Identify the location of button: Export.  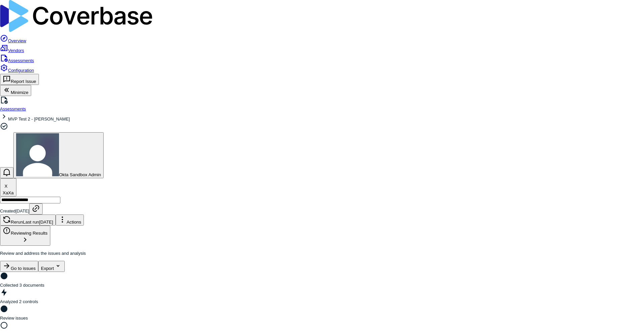
(52, 266).